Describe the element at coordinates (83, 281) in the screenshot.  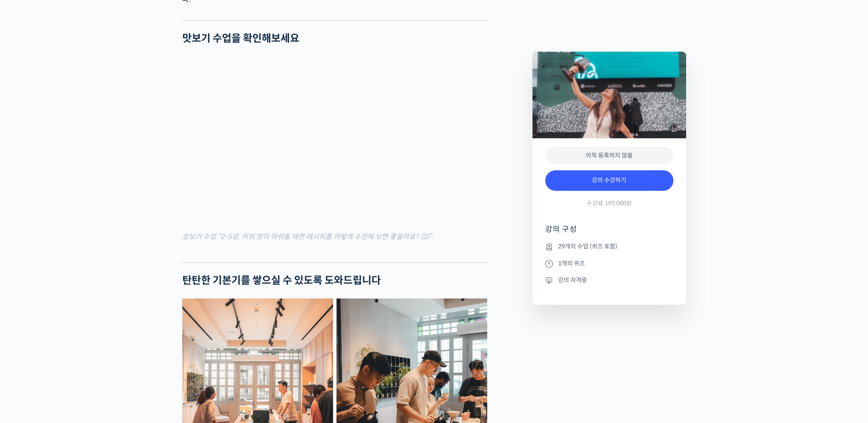
I see `a: 대화` at that location.